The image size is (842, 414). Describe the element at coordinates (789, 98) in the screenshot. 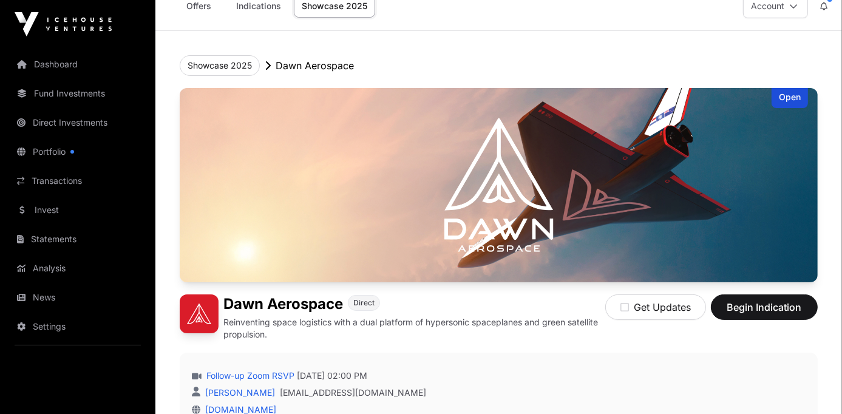

I see `div: Open` at that location.